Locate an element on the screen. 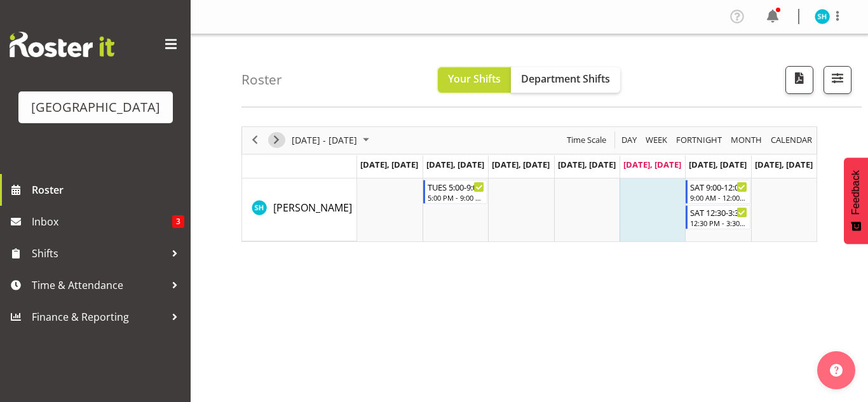 The height and width of the screenshot is (402, 868). span: Feedback is located at coordinates (856, 193).